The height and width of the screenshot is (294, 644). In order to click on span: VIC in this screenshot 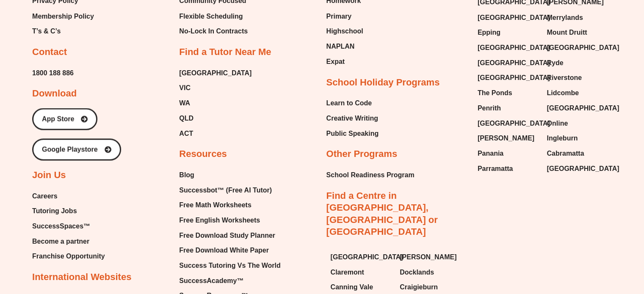, I will do `click(184, 88)`.